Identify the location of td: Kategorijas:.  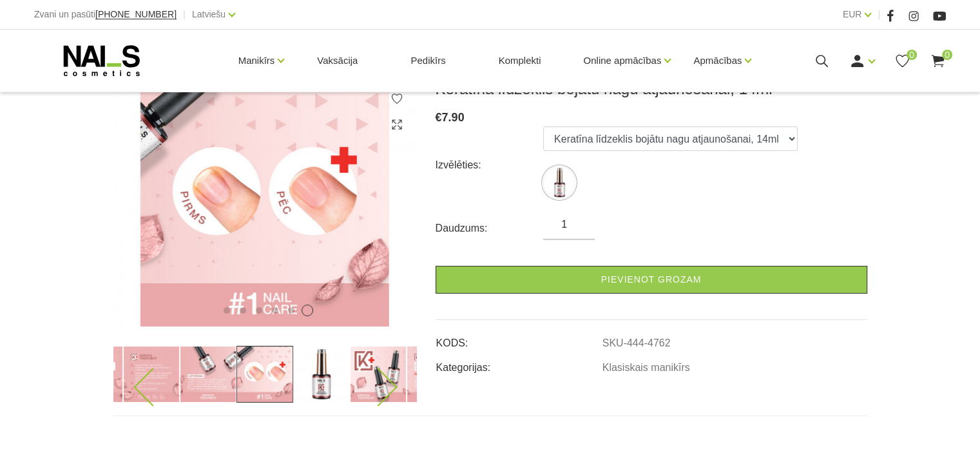
(519, 363).